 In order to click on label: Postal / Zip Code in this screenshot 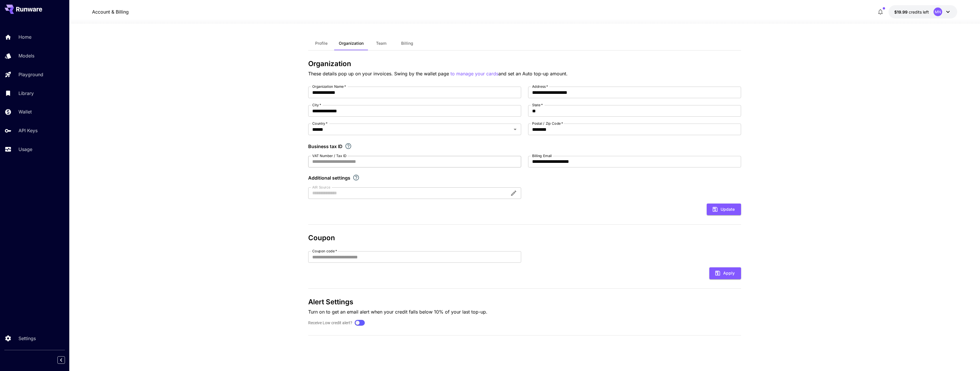, I will do `click(548, 123)`.